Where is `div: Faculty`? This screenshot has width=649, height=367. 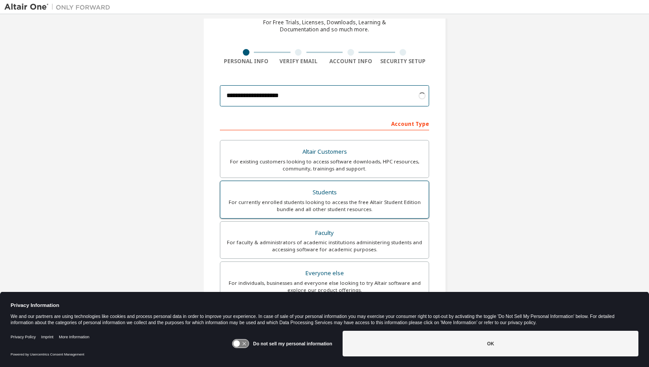
div: Faculty is located at coordinates (324, 233).